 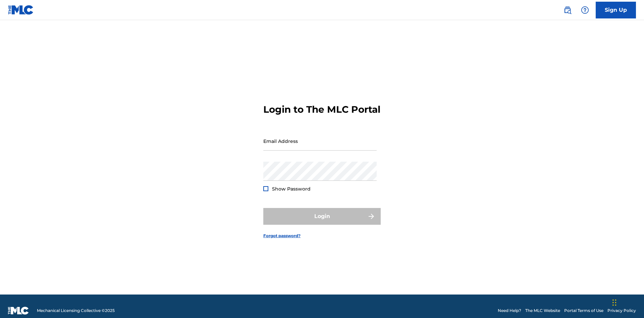 I want to click on img: logo, so click(x=18, y=310).